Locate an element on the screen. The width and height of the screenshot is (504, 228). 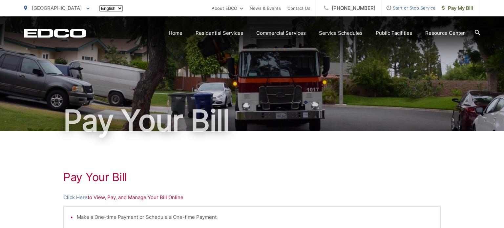
a: Service Schedules is located at coordinates (340, 33).